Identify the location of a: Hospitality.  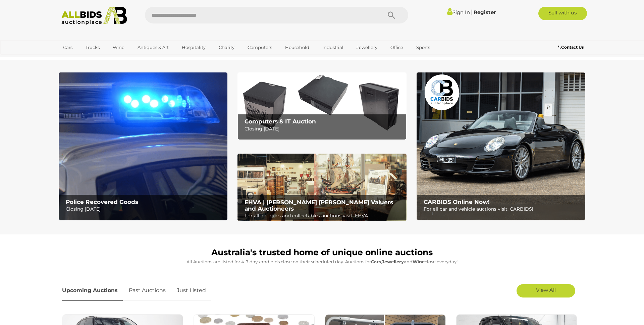
(193, 48).